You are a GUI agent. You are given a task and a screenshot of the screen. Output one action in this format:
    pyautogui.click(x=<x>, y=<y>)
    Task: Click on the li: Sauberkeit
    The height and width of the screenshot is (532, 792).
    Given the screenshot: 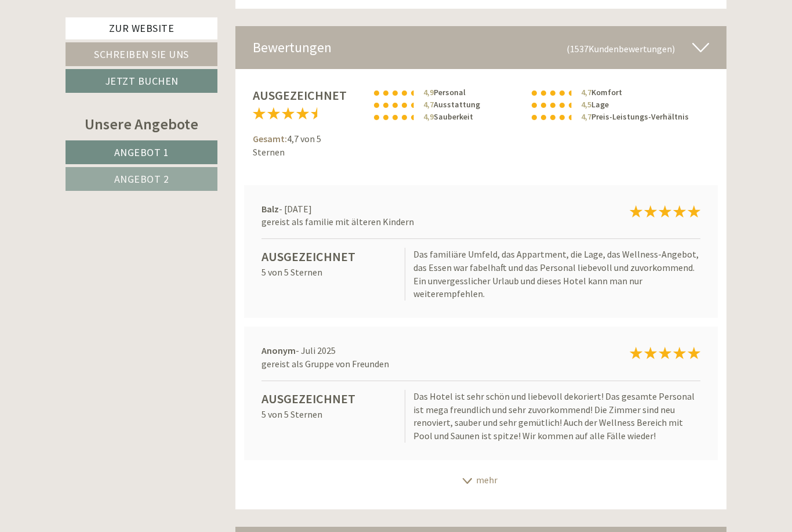 What is the action you would take?
    pyautogui.click(x=442, y=116)
    